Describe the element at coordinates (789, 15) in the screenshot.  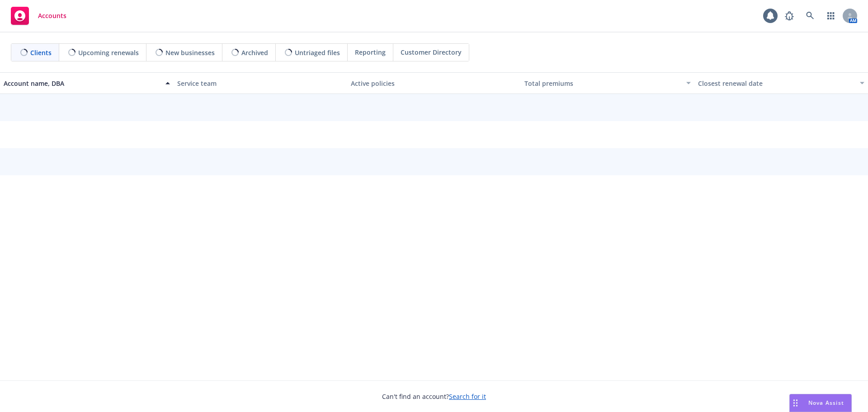
I see `a: Report a Bug` at that location.